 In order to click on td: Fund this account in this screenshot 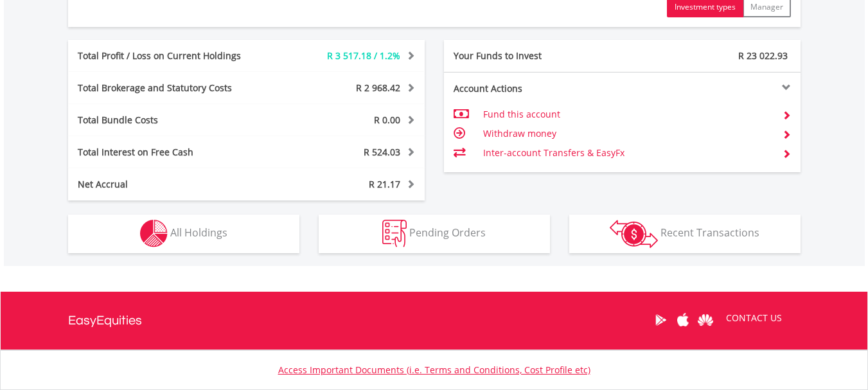, I will do `click(627, 114)`.